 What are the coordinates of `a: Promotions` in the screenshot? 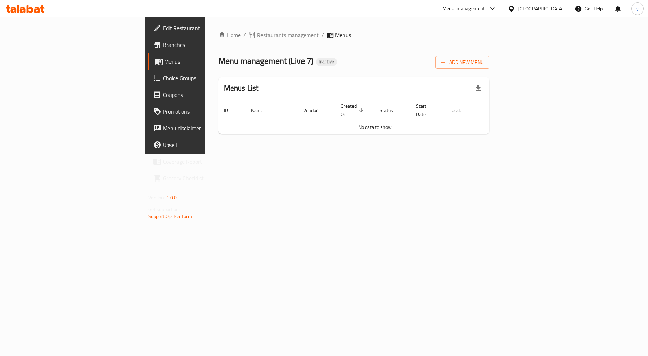 It's located at (200, 111).